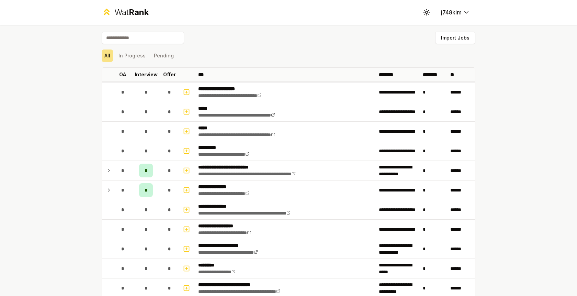 This screenshot has height=296, width=577. What do you see at coordinates (455, 38) in the screenshot?
I see `button: Import Jobs` at bounding box center [455, 38].